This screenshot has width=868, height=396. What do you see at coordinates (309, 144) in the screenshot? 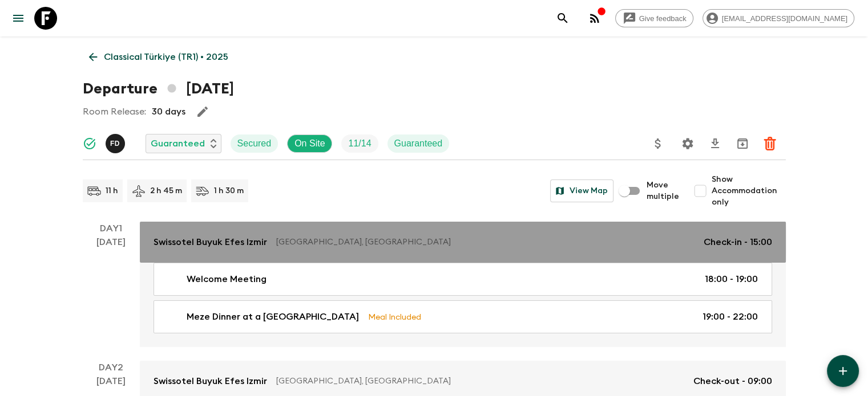
I see `p: On Site` at bounding box center [309, 144].